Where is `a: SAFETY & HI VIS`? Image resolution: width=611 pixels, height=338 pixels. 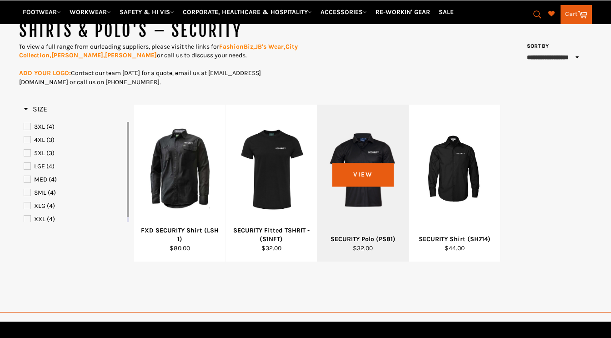
a: SAFETY & HI VIS is located at coordinates (147, 12).